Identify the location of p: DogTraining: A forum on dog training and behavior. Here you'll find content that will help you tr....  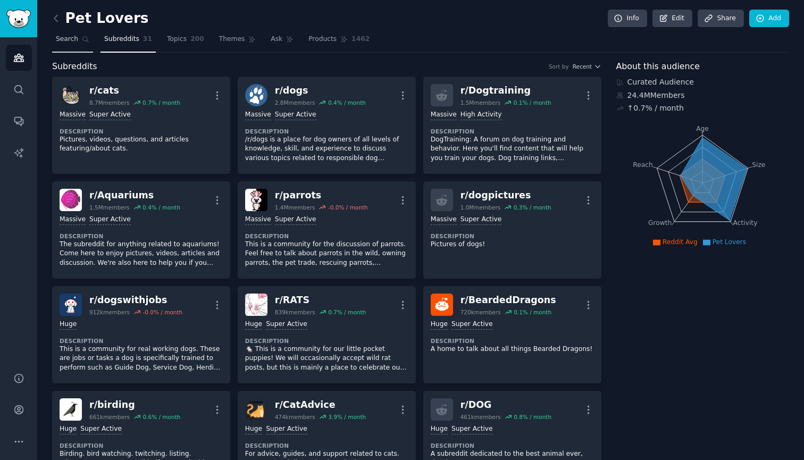
(512, 149).